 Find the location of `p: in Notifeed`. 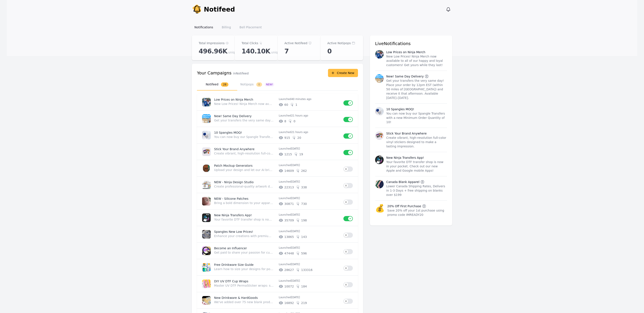

p: in Notifeed is located at coordinates (241, 73).